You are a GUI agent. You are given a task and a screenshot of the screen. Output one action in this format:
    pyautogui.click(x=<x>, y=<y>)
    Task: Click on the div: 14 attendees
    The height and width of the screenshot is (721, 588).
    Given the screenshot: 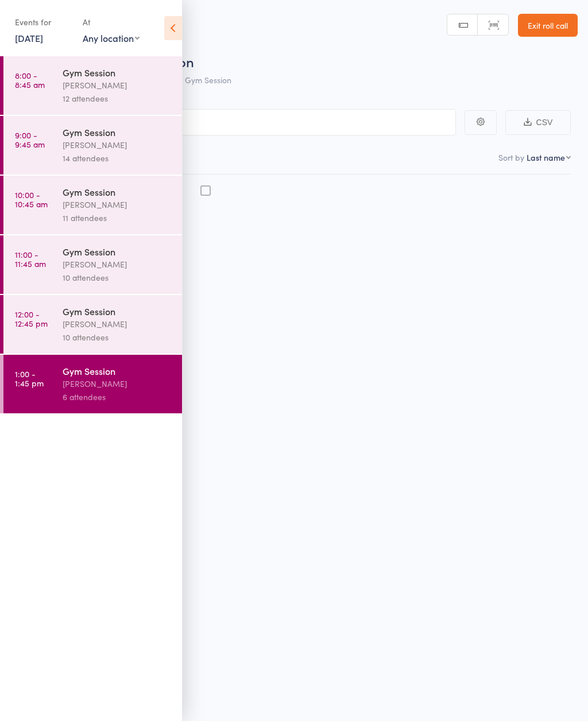 What is the action you would take?
    pyautogui.click(x=117, y=157)
    